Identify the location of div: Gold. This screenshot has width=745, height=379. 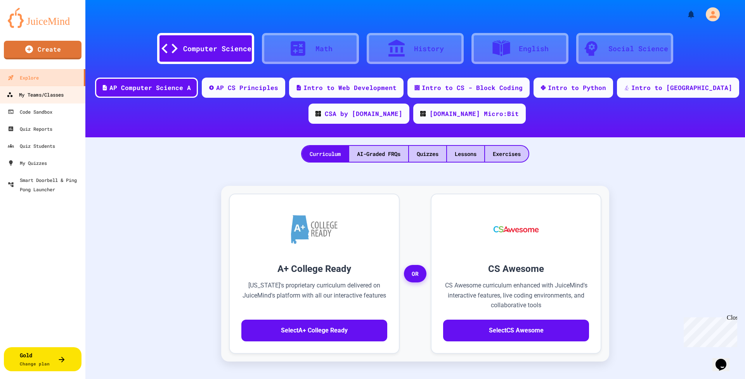
(35, 359).